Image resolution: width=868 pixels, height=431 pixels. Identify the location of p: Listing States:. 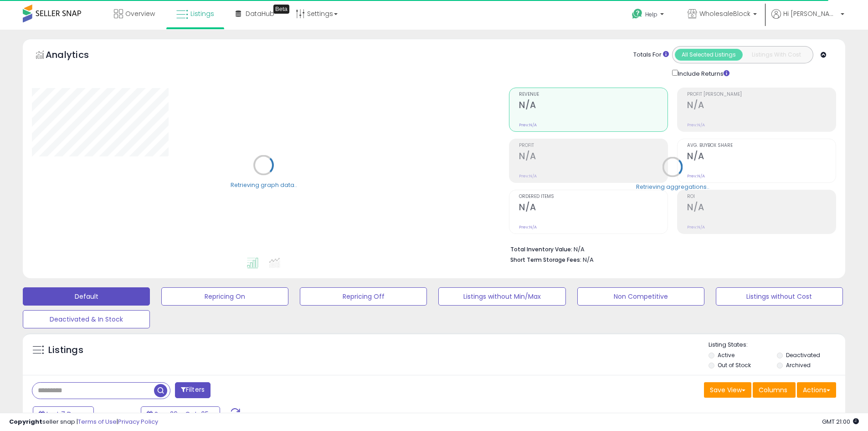
(777, 344).